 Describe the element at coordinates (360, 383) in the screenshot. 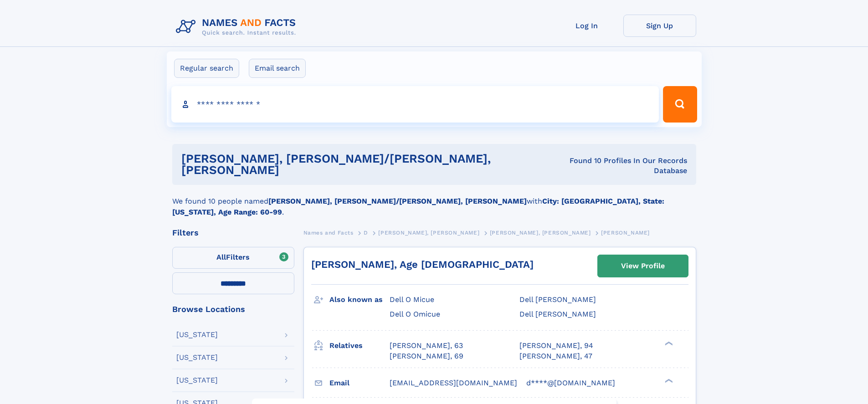

I see `h3: Email` at that location.